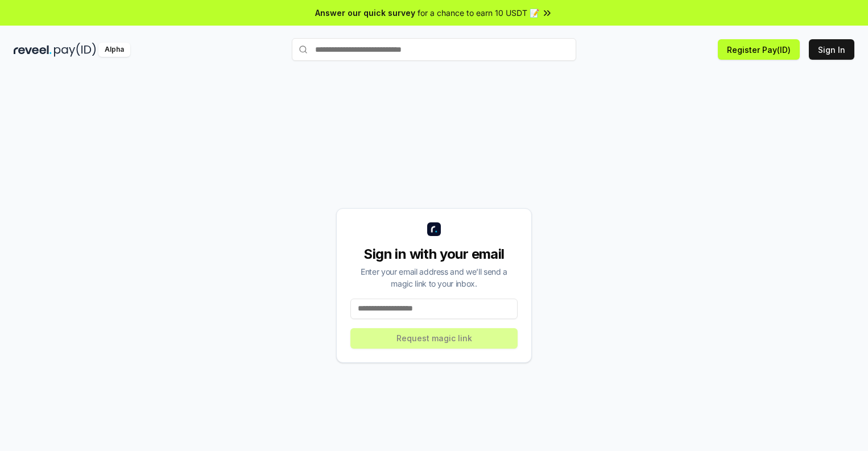  I want to click on div: Sign in with your email, so click(434, 254).